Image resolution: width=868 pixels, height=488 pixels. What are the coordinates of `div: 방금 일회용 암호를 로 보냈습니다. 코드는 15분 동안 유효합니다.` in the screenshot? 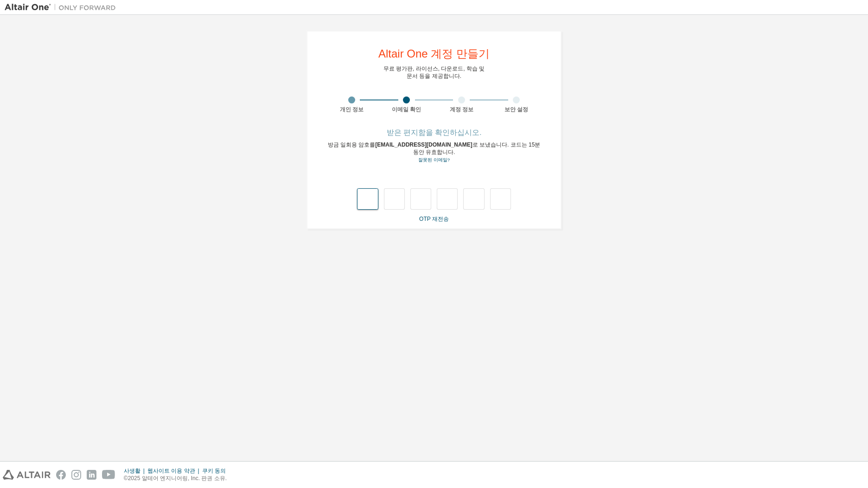 It's located at (434, 152).